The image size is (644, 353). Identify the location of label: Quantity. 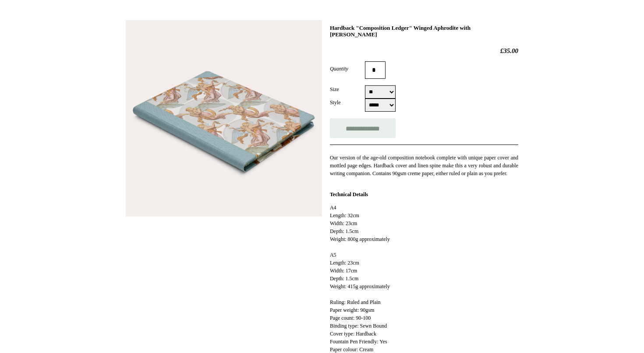
(347, 69).